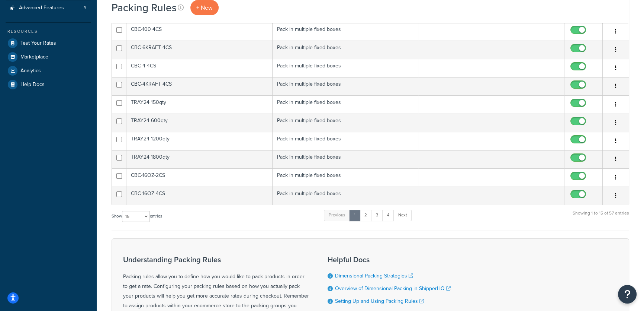  What do you see at coordinates (199, 104) in the screenshot?
I see `td: TRAY24 150qty` at bounding box center [199, 104].